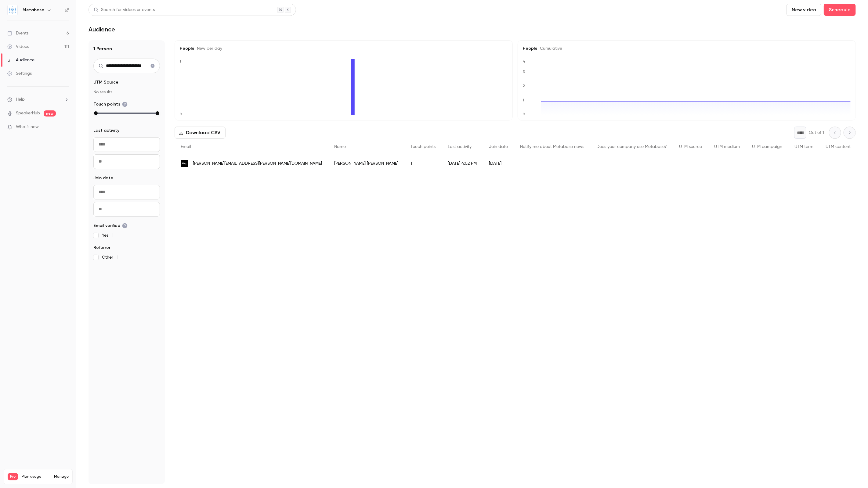 The image size is (868, 488). I want to click on div: Events, so click(17, 33).